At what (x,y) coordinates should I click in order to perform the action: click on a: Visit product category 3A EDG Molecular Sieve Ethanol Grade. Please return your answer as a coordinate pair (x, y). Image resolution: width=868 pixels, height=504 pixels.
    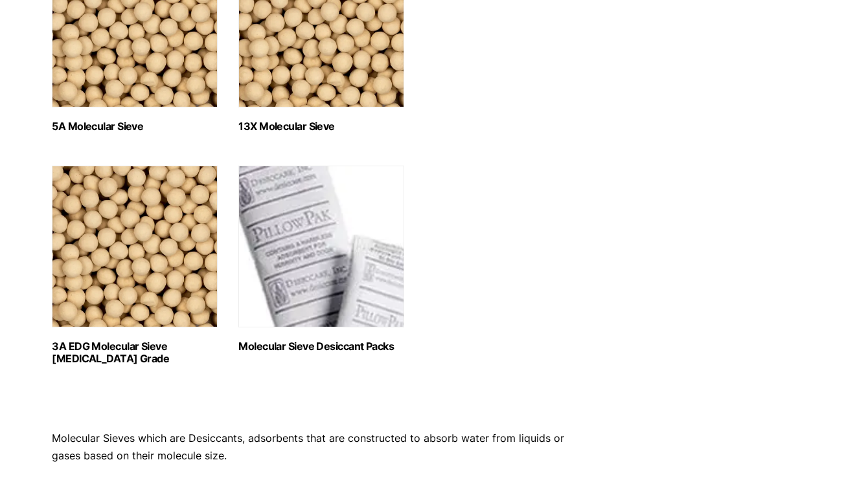
    Looking at the image, I should click on (135, 266).